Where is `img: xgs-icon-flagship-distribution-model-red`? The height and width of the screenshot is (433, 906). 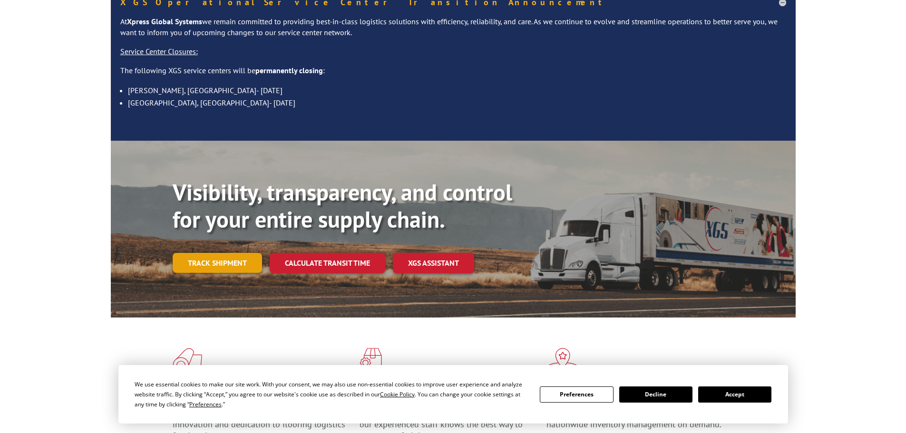 img: xgs-icon-flagship-distribution-model-red is located at coordinates (562, 360).